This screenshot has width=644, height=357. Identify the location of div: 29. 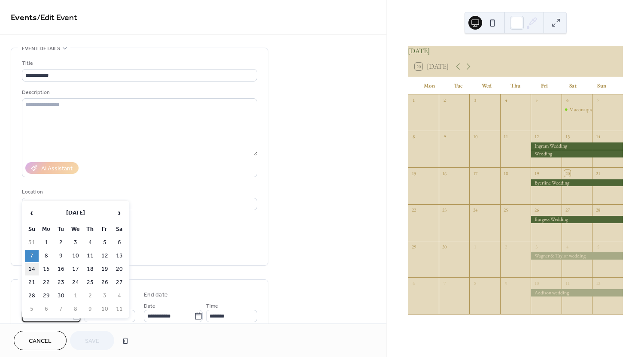
(413, 246).